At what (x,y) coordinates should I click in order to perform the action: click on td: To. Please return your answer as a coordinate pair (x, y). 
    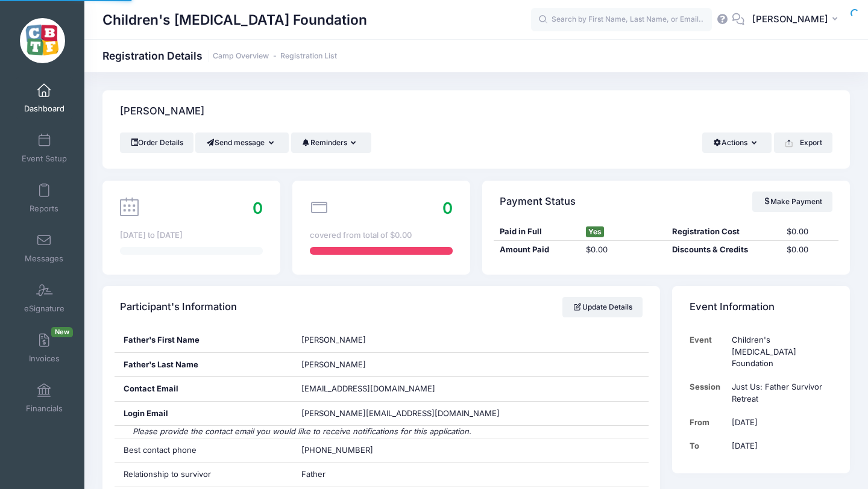
    Looking at the image, I should click on (707, 446).